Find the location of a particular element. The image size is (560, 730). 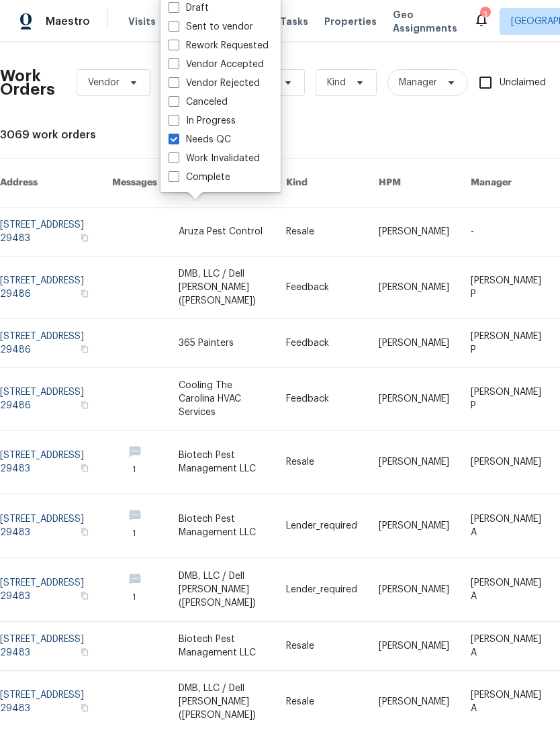

th: Manager is located at coordinates (506, 183).